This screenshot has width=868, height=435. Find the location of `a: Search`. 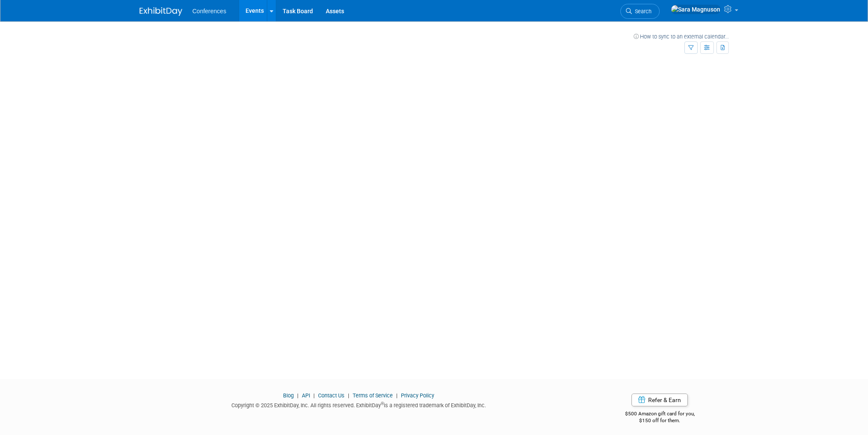

a: Search is located at coordinates (640, 11).